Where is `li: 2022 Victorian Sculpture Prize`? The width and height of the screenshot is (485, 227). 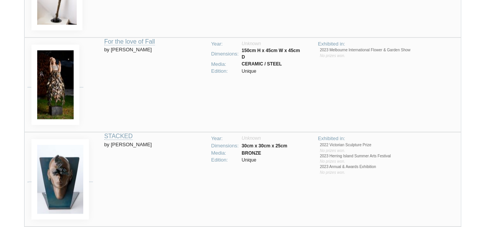
li: 2022 Victorian Sculpture Prize is located at coordinates (389, 145).